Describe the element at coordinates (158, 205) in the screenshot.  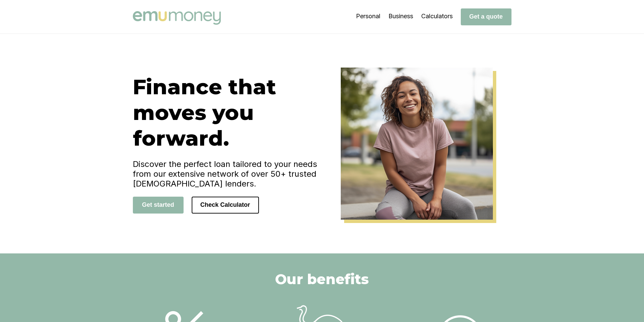
I see `button: Get started` at that location.